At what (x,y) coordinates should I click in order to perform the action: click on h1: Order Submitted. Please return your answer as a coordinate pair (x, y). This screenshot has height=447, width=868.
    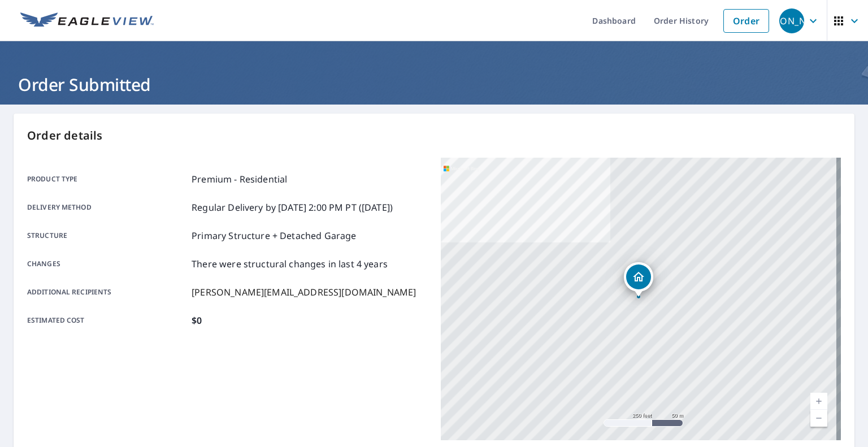
    Looking at the image, I should click on (434, 85).